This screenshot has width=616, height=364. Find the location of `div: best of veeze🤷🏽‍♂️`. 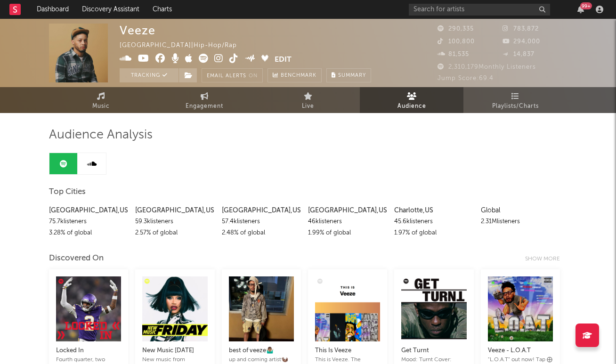

div: best of veeze🤷🏽‍♂️ is located at coordinates (262, 351).